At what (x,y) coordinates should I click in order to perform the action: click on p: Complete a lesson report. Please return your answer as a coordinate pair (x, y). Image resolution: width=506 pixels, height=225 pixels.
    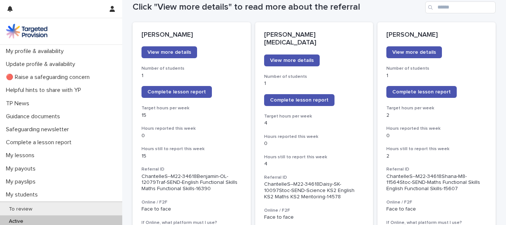
    Looking at the image, I should click on (40, 142).